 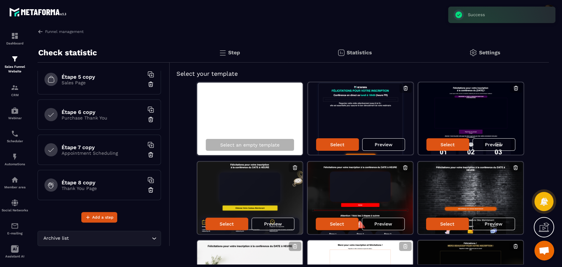 I want to click on a: social-networksocial-networkSocial Networks, so click(x=15, y=205).